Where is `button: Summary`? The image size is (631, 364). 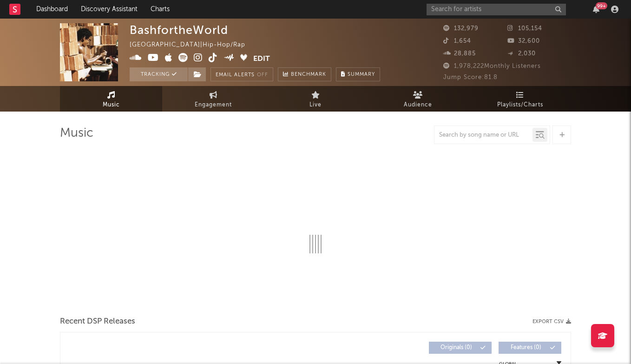
button: Summary is located at coordinates (358, 74).